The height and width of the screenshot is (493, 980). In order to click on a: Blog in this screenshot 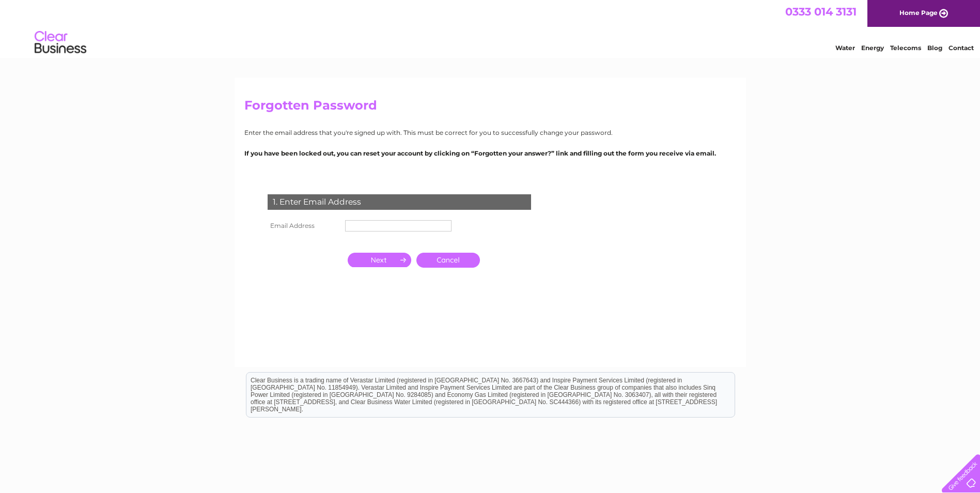, I will do `click(935, 48)`.